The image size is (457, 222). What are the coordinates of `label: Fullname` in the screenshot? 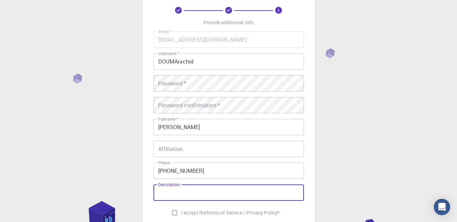 It's located at (168, 119).